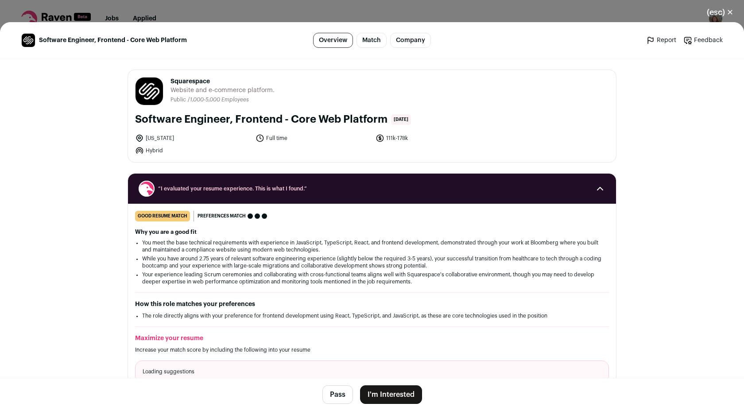  What do you see at coordinates (222, 90) in the screenshot?
I see `span: Website and e-commerce platform.` at bounding box center [222, 90].